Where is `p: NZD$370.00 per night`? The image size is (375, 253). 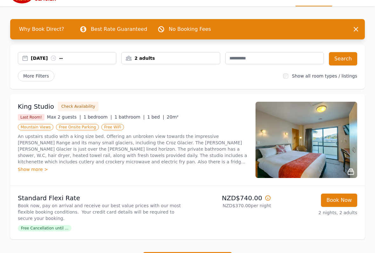 p: NZD$370.00 per night is located at coordinates (230, 206).